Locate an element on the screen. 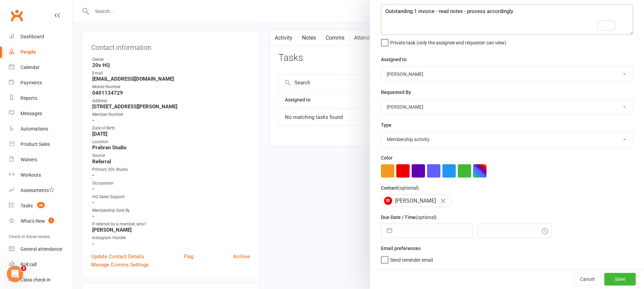  button: Save is located at coordinates (620, 279).